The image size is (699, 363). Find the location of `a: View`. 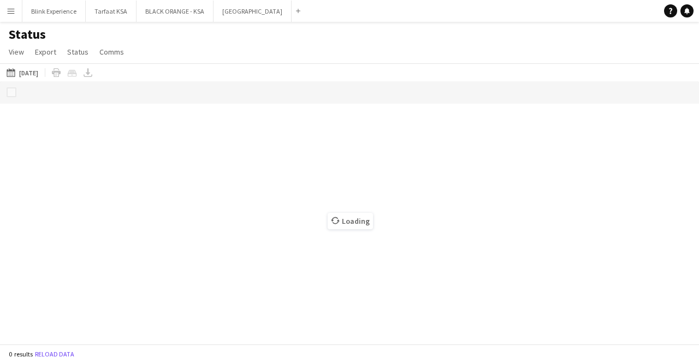

a: View is located at coordinates (16, 52).